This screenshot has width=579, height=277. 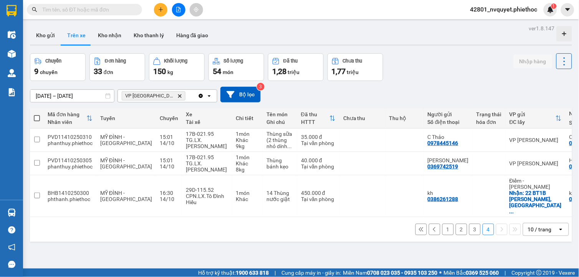 I want to click on div: Nhân viên, so click(x=67, y=122).